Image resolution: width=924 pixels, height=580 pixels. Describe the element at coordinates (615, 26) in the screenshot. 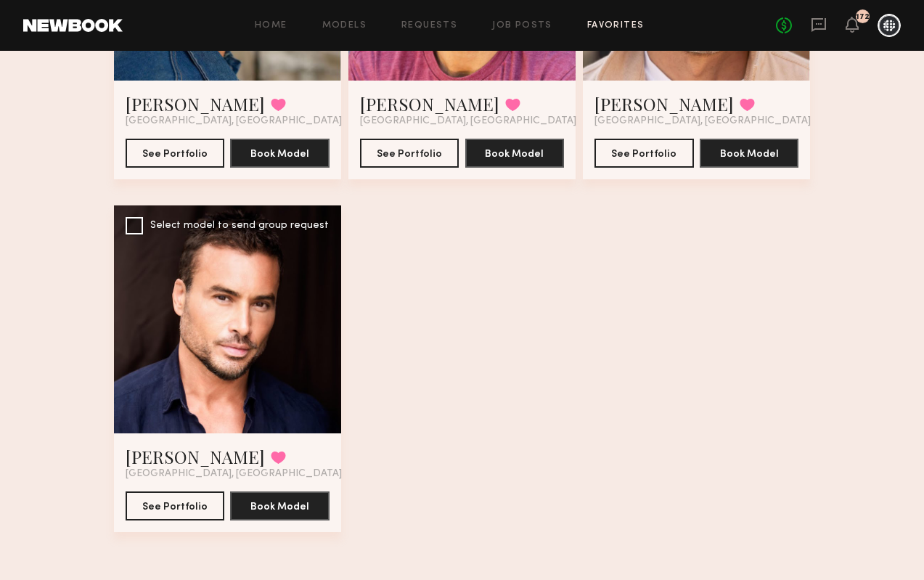

I see `a: Favorites` at that location.